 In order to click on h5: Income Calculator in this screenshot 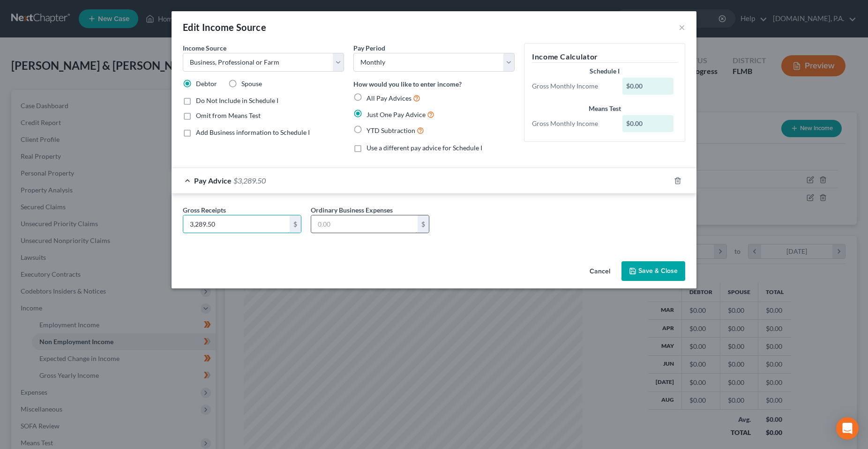, I will do `click(604, 57)`.